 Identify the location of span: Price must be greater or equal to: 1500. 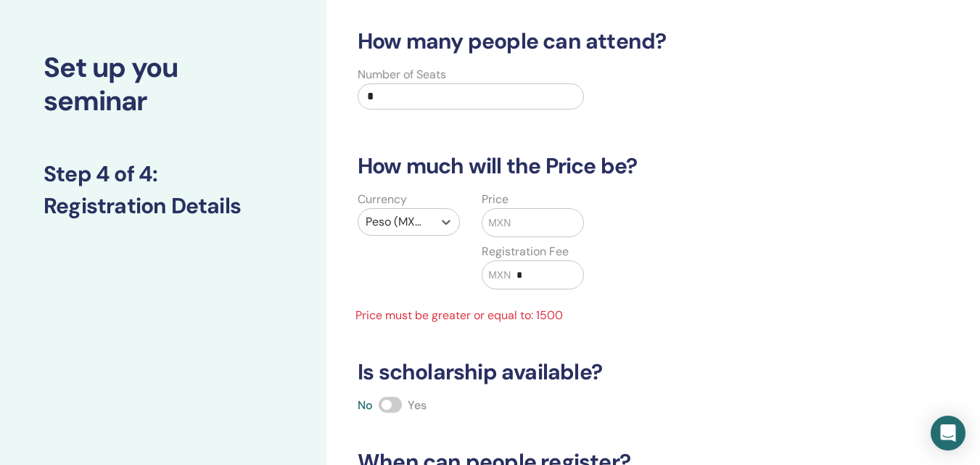
(471, 316).